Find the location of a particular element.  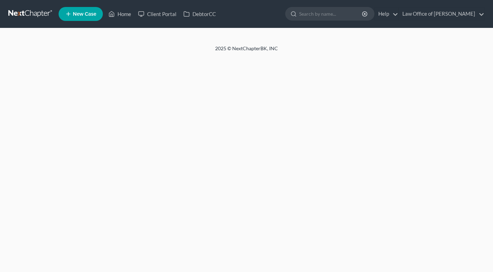

span: New Case is located at coordinates (84, 14).